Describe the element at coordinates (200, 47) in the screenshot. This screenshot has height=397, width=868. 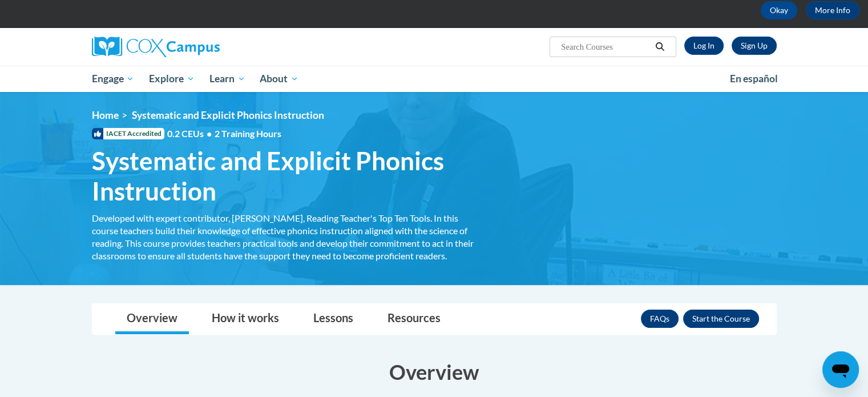
I see `a: Cox Campus` at that location.